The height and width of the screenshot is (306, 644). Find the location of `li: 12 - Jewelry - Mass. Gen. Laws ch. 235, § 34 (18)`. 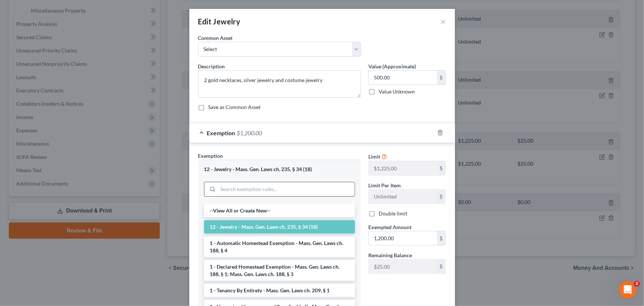

li: 12 - Jewelry - Mass. Gen. Laws ch. 235, § 34 (18) is located at coordinates (279, 227).